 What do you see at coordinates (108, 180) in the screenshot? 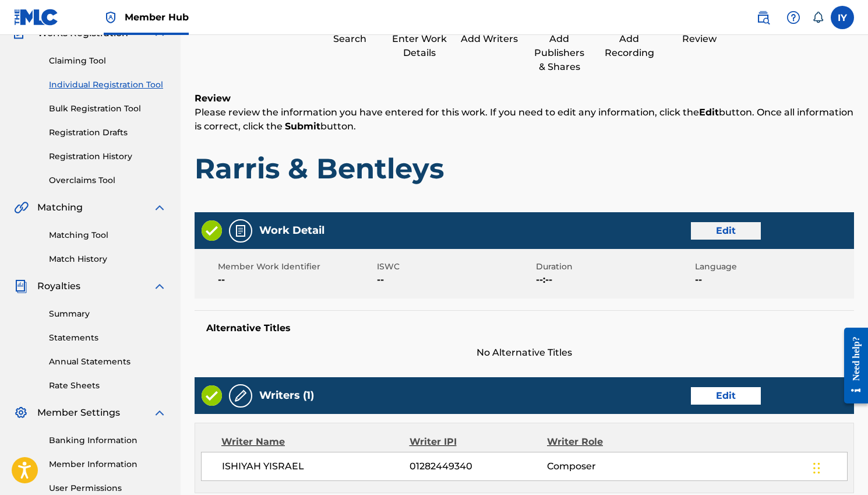
I see `a: Overclaims Tool` at bounding box center [108, 180].